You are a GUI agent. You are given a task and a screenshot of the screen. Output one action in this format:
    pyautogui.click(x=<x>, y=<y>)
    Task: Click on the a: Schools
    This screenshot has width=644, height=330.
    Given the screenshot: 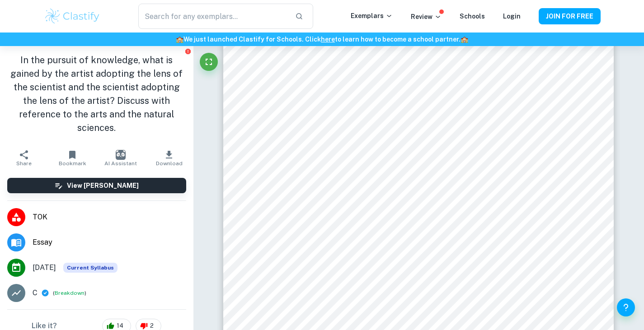 What is the action you would take?
    pyautogui.click(x=473, y=16)
    